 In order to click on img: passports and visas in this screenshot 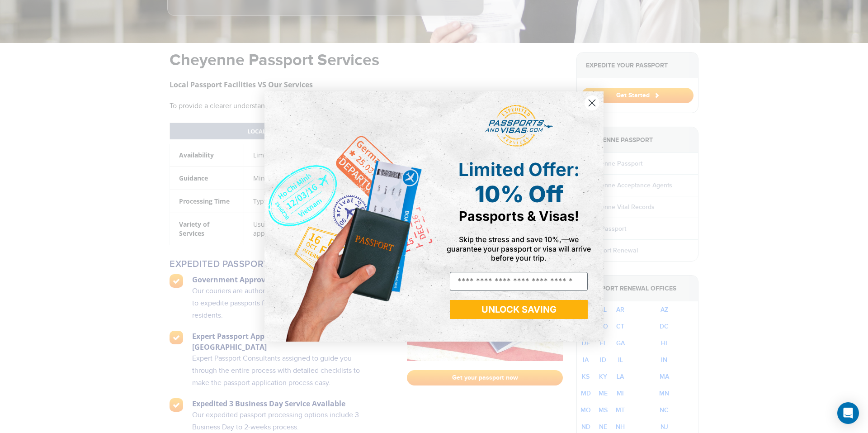, I will do `click(519, 126)`.